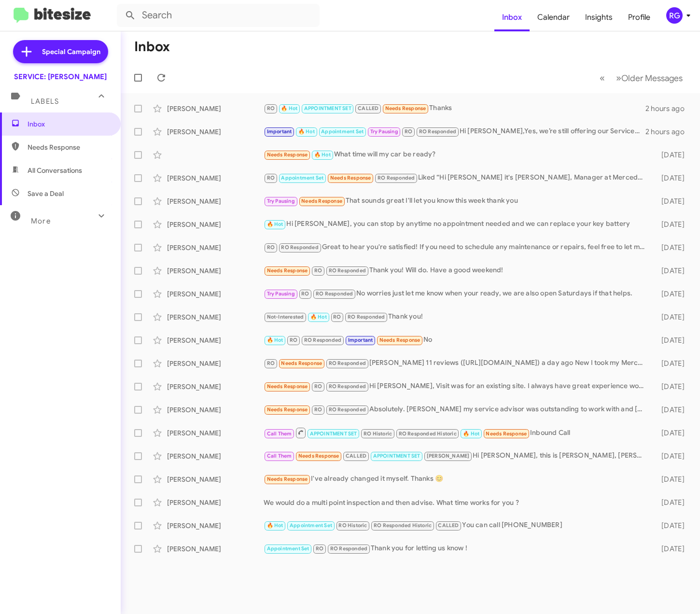  What do you see at coordinates (511, 17) in the screenshot?
I see `a: Inbox` at bounding box center [511, 17].